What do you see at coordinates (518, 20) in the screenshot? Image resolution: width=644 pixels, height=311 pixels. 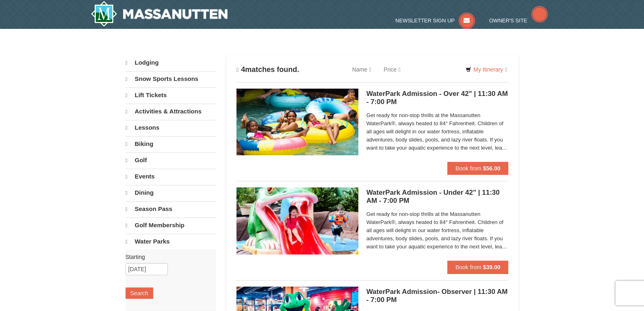 I see `a: Owner's Site` at bounding box center [518, 20].